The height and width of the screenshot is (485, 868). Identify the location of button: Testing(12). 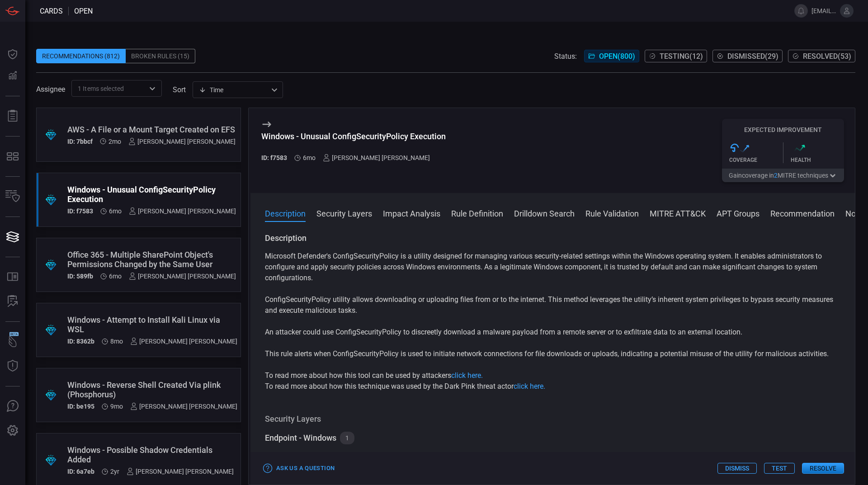
(676, 56).